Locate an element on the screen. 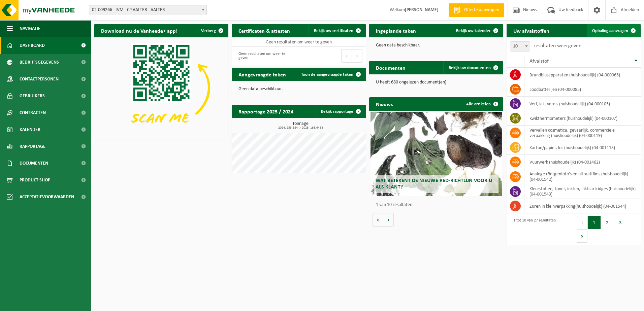 This screenshot has width=644, height=311. td: loodbatterijen (04-000085) is located at coordinates (582, 89).